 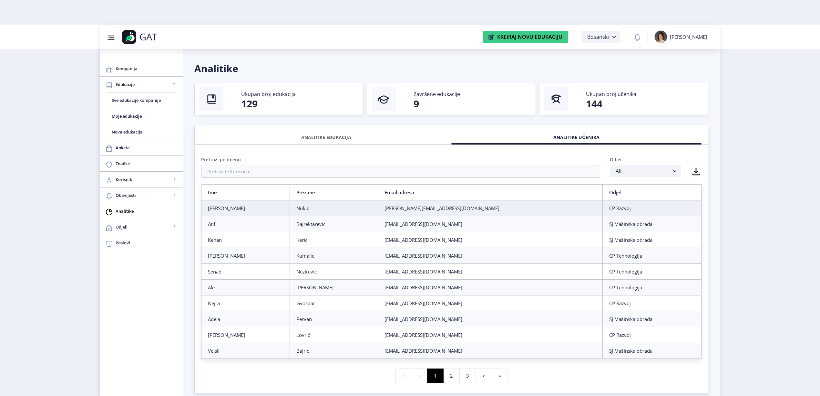 I want to click on div: Bajrektarevic, so click(x=334, y=224).